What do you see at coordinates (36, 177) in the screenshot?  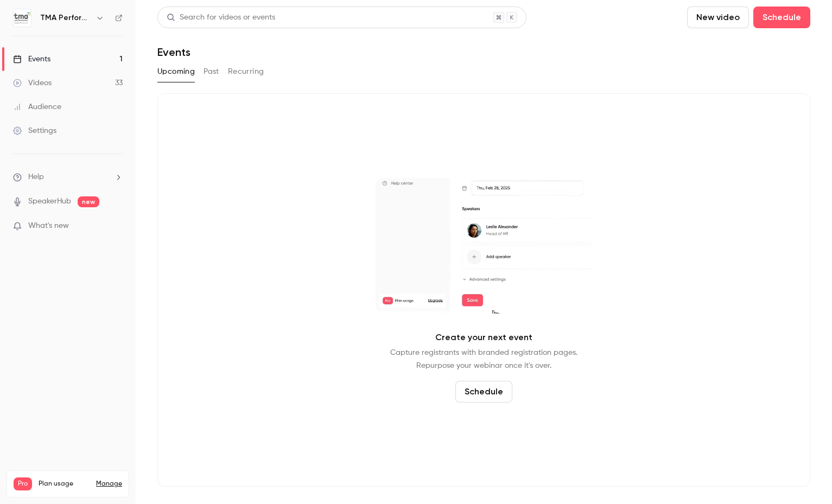 I see `span: Help` at bounding box center [36, 177].